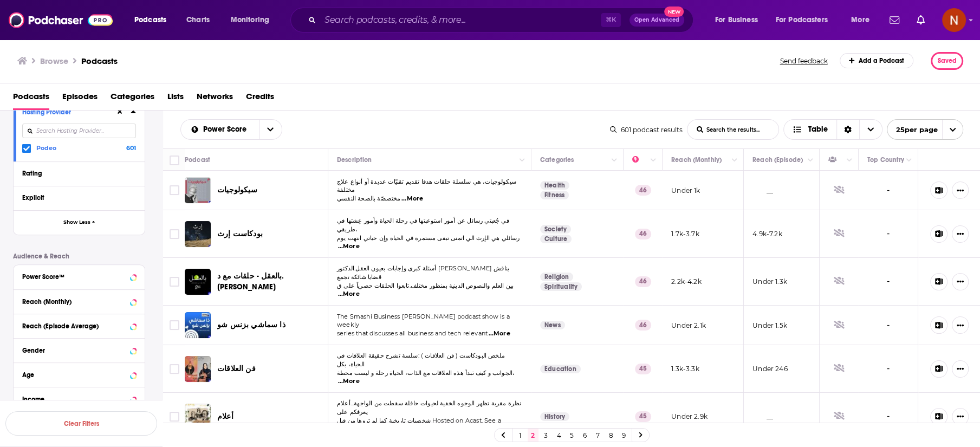  What do you see at coordinates (954, 20) in the screenshot?
I see `button: Show profile menu` at bounding box center [954, 20].